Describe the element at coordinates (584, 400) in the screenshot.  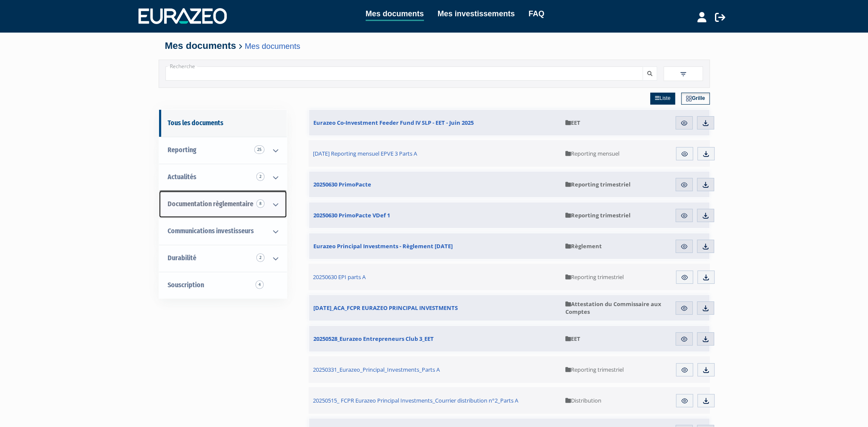
I see `span: Distribution` at that location.